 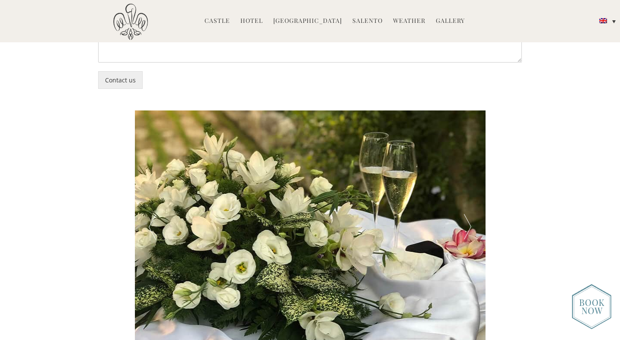 What do you see at coordinates (367, 21) in the screenshot?
I see `a: Salento` at bounding box center [367, 21].